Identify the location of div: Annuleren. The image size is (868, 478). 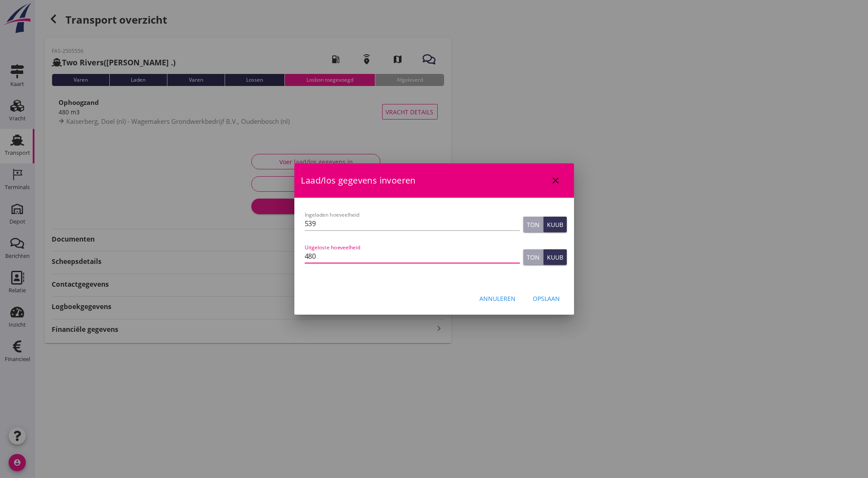
(497, 298).